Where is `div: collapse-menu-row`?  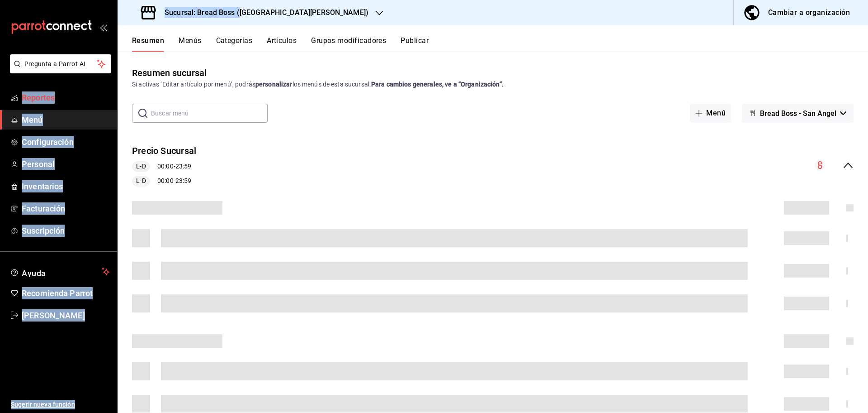 div: collapse-menu-row is located at coordinates (493, 165).